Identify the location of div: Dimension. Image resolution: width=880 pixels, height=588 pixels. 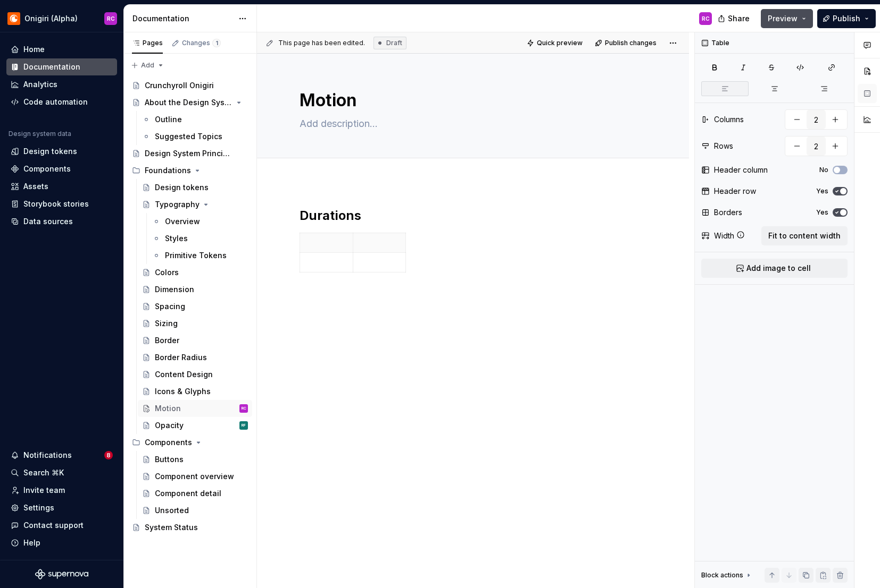
(174, 290).